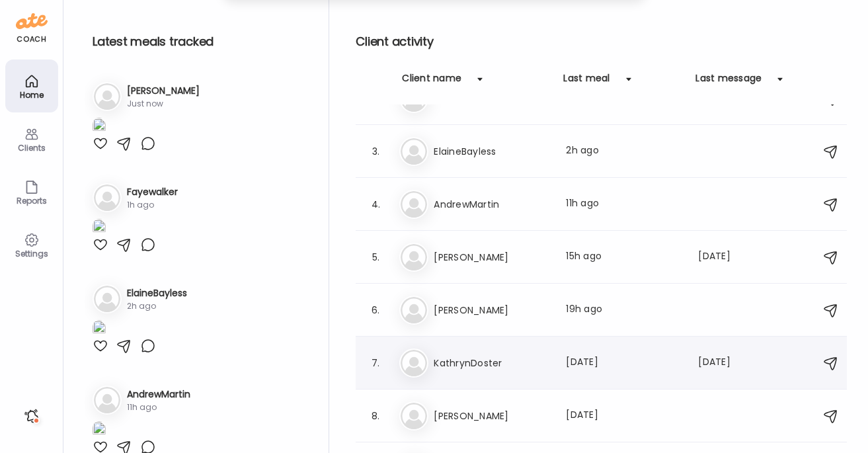 The image size is (868, 453). Describe the element at coordinates (32, 201) in the screenshot. I see `div: Reports` at that location.